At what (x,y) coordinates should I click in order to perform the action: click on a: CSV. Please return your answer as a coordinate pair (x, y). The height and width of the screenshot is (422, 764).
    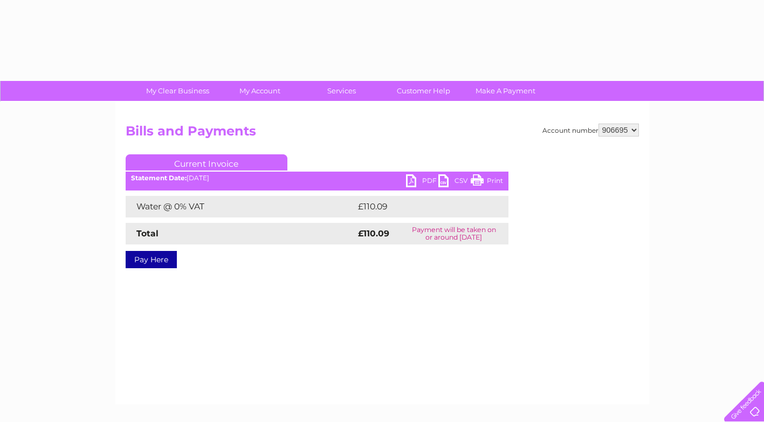
    Looking at the image, I should click on (454, 182).